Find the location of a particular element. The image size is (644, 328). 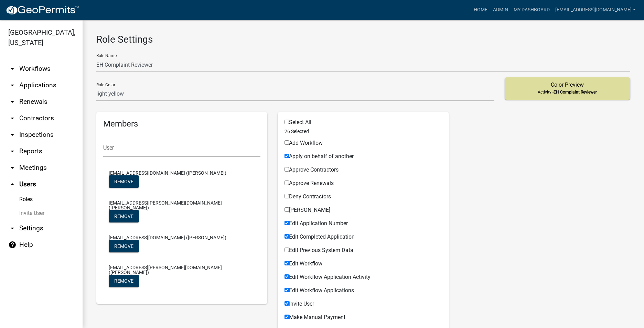

label: Select All is located at coordinates (298, 122).